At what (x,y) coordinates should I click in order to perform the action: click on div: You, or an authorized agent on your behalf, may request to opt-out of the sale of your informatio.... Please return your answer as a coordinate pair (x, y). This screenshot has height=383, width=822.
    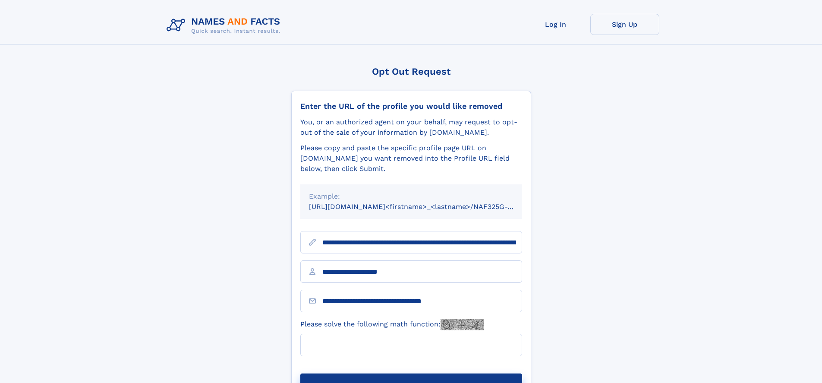
    Looking at the image, I should click on (411, 127).